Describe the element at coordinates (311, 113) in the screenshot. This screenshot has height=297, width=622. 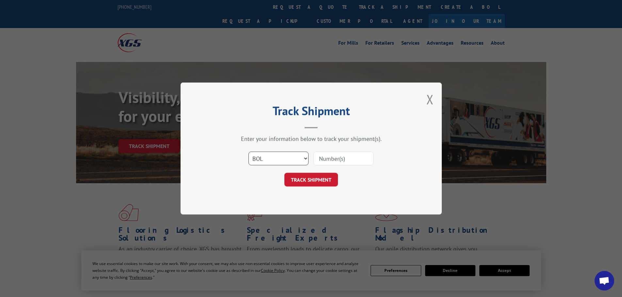
I see `h2: Track Shipment` at that location.